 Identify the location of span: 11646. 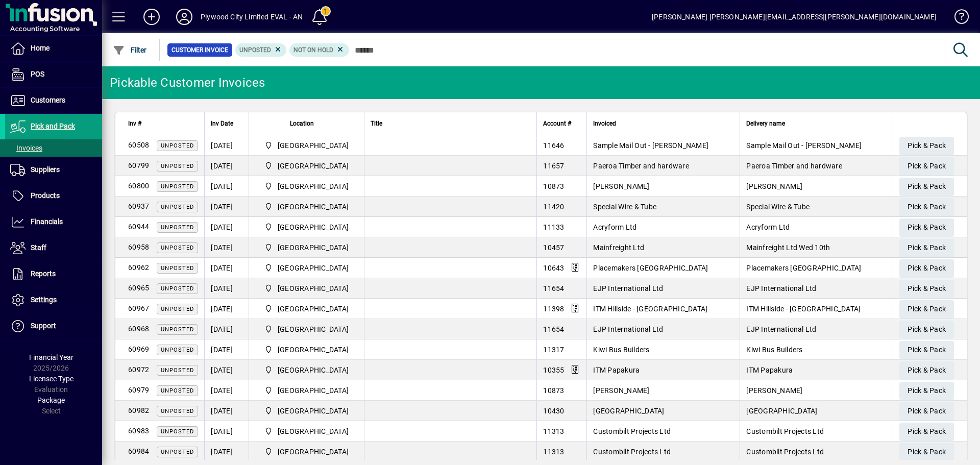
(553, 145).